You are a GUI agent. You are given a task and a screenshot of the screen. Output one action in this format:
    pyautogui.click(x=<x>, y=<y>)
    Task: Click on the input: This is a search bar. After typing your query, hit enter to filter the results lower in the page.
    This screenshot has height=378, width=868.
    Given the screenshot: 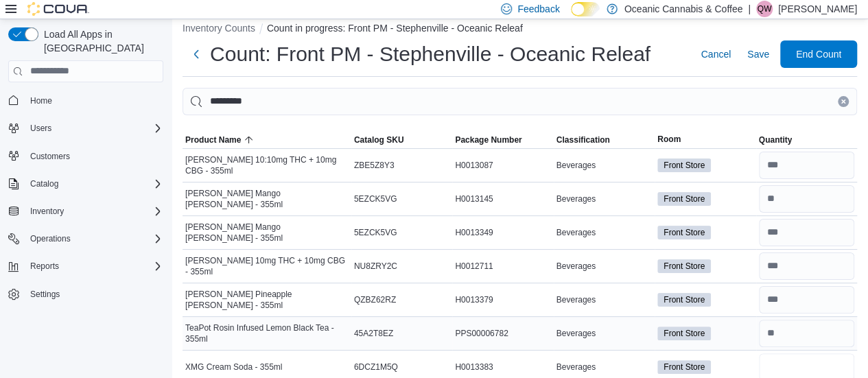 What is the action you would take?
    pyautogui.click(x=520, y=102)
    